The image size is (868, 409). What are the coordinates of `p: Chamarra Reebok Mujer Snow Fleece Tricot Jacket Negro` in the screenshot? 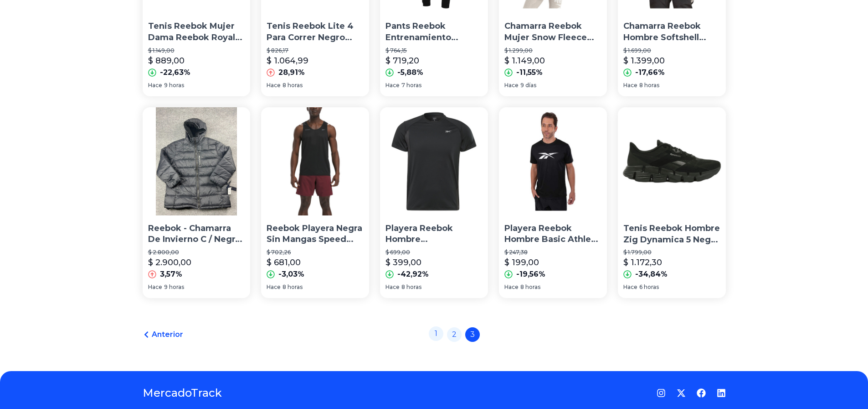 It's located at (553, 32).